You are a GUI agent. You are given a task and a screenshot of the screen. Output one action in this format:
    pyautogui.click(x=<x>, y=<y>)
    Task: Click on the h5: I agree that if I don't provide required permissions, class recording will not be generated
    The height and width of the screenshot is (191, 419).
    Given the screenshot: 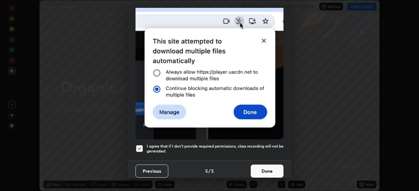 What is the action you would take?
    pyautogui.click(x=215, y=149)
    